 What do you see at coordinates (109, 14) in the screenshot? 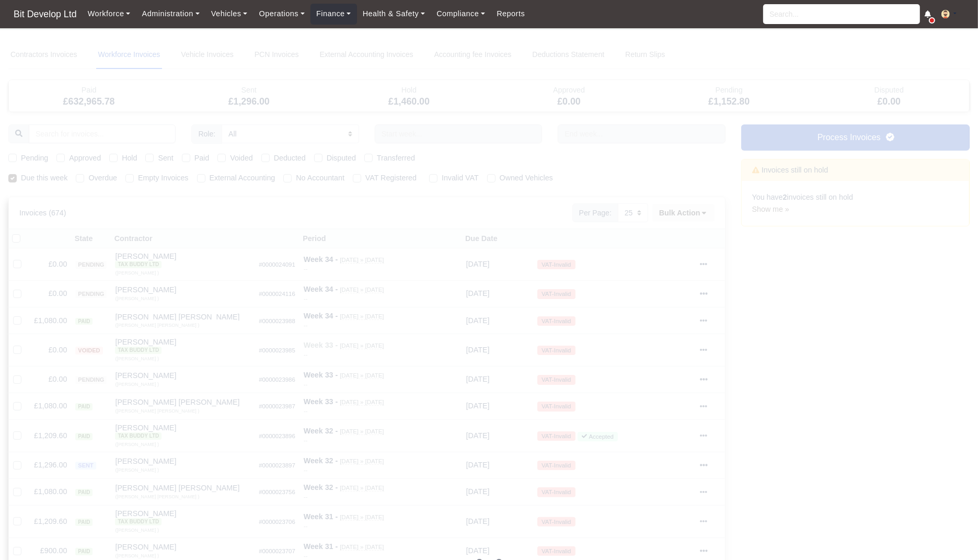
I see `a: Workforce` at bounding box center [109, 14].